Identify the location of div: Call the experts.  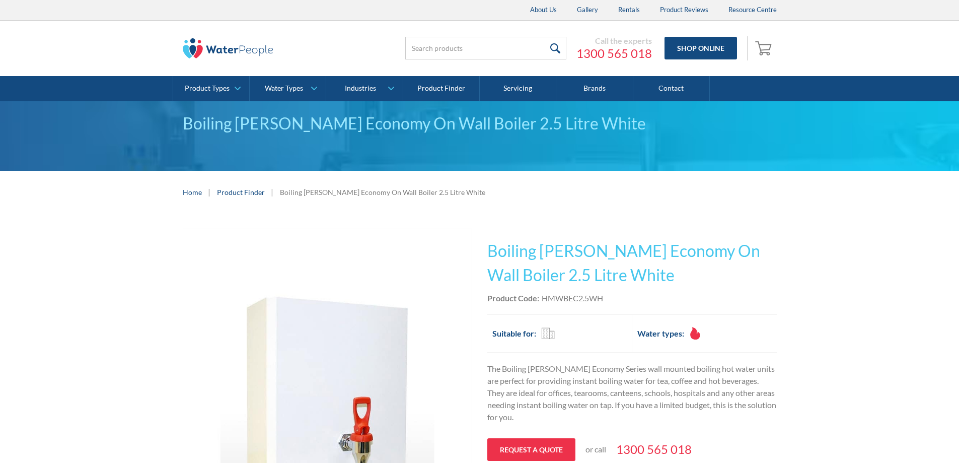
(614, 41).